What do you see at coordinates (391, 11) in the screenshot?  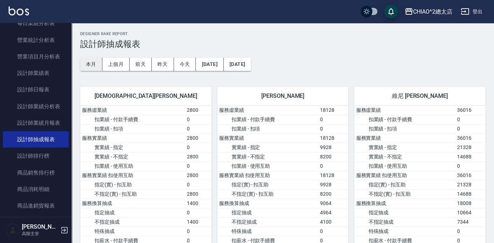 I see `button: save` at bounding box center [391, 11].